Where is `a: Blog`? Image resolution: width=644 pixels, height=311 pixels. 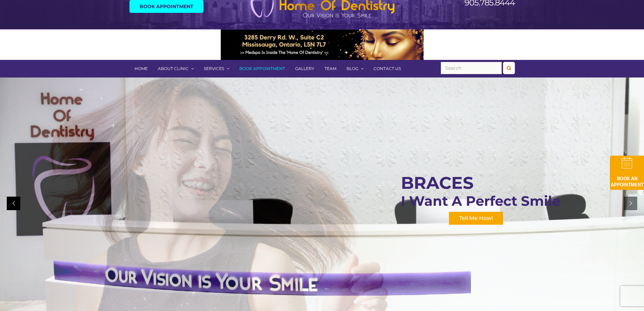 a: Blog is located at coordinates (355, 69).